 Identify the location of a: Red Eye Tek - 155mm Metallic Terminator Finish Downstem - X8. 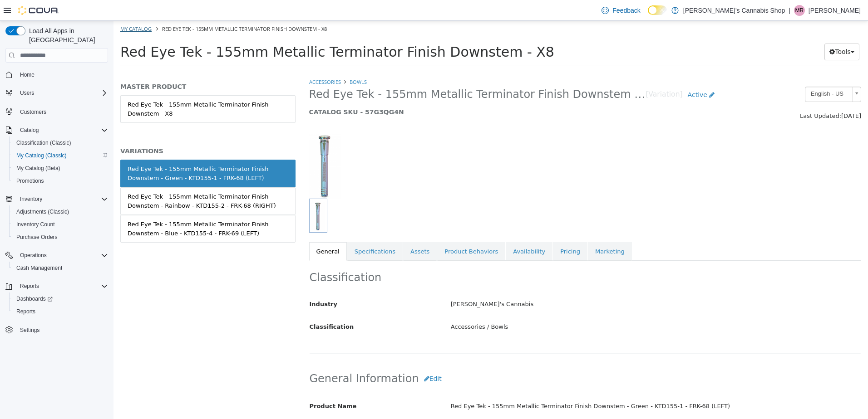
(94, 88).